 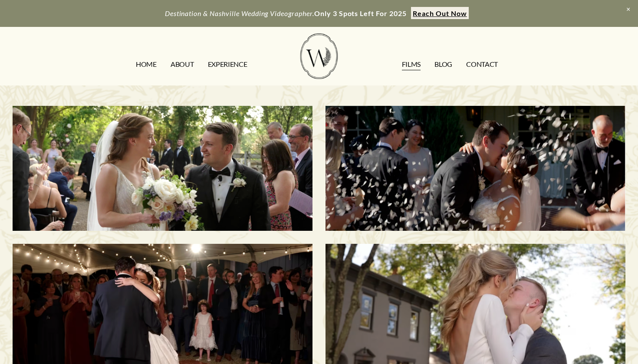 I want to click on a: Blog, so click(x=444, y=64).